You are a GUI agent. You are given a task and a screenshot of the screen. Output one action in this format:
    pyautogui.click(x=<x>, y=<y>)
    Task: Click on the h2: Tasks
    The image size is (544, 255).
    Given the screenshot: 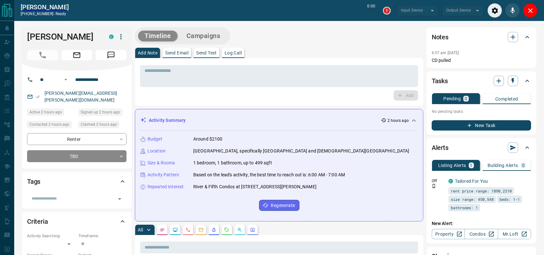 What is the action you would take?
    pyautogui.click(x=440, y=81)
    